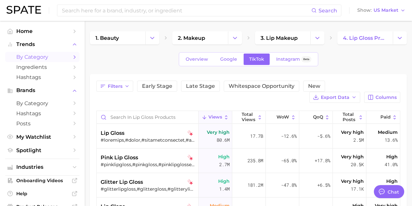 Image resolution: width=412 pixels, height=206 pixels. Describe the element at coordinates (257, 59) in the screenshot. I see `span: TikTok` at that location.